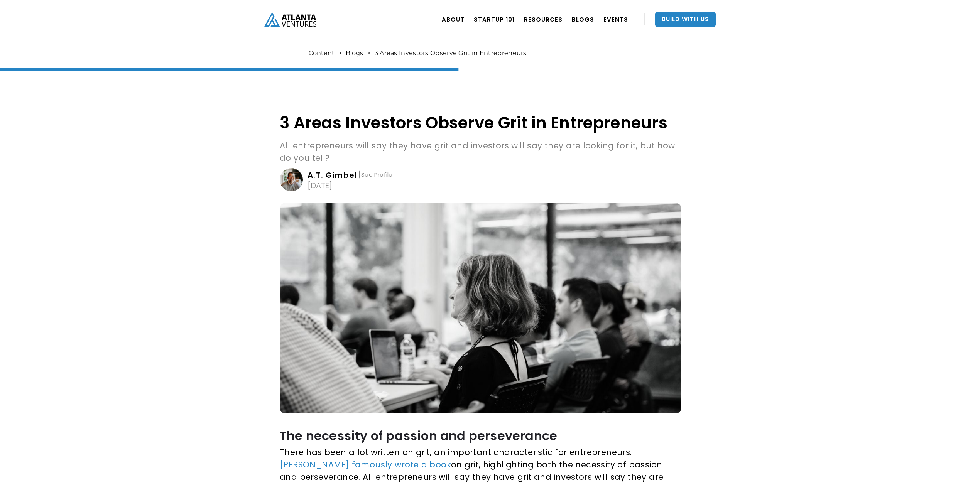 The image size is (980, 486). Describe the element at coordinates (354, 54) in the screenshot. I see `a: Blogs` at that location.